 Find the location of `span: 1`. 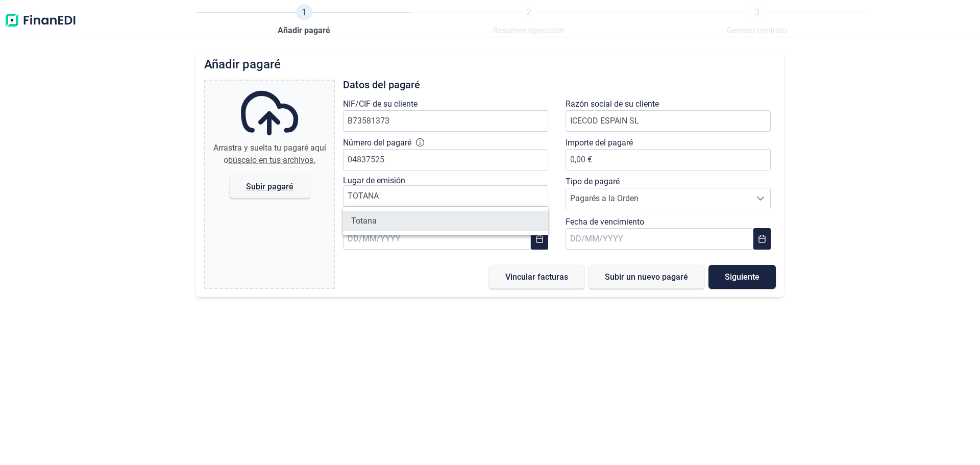

span: 1 is located at coordinates (304, 13).